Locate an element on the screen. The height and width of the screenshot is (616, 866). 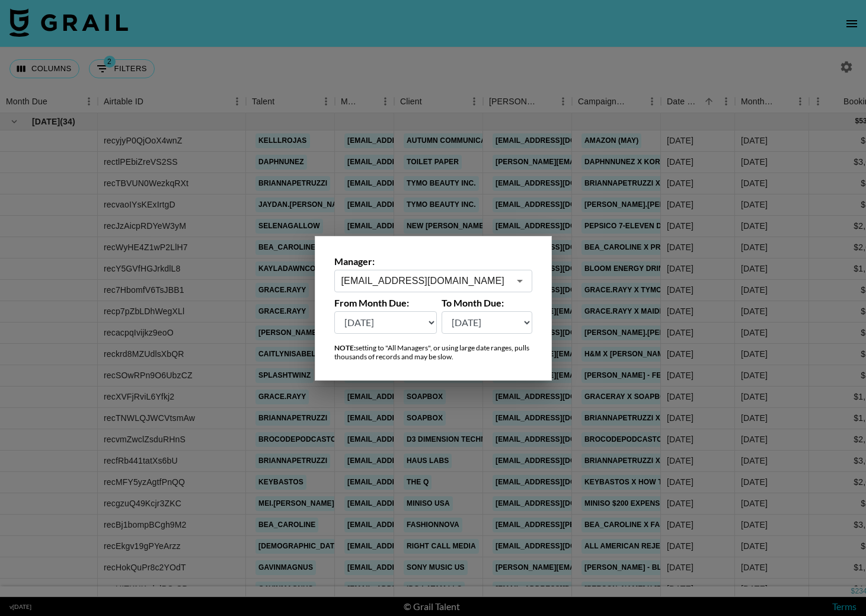
label: From Month Due: is located at coordinates (386, 303).